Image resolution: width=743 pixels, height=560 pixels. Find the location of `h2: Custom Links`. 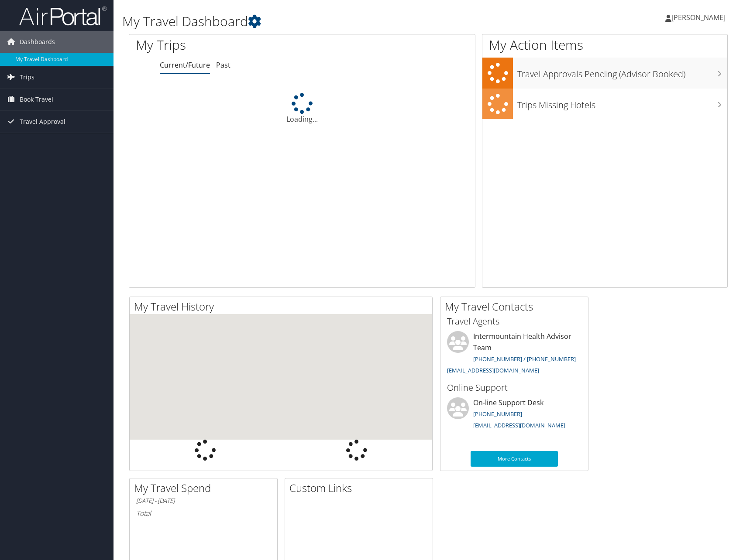

h2: Custom Links is located at coordinates (360, 488).